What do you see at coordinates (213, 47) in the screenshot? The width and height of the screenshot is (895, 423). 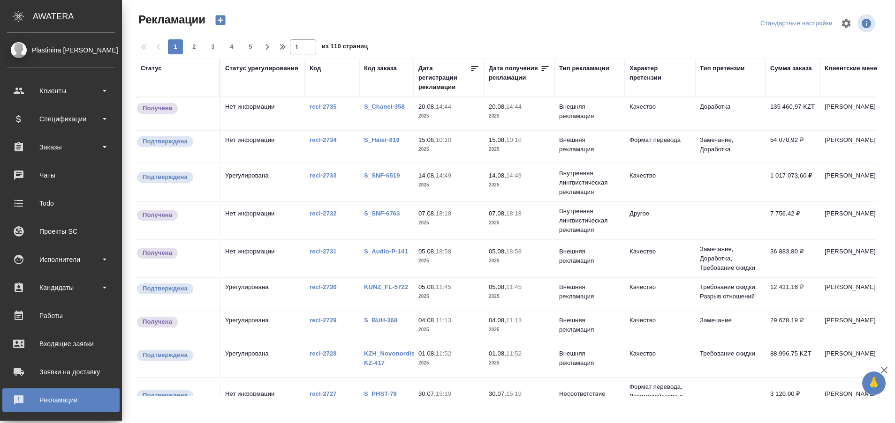 I see `span: 3` at bounding box center [213, 47].